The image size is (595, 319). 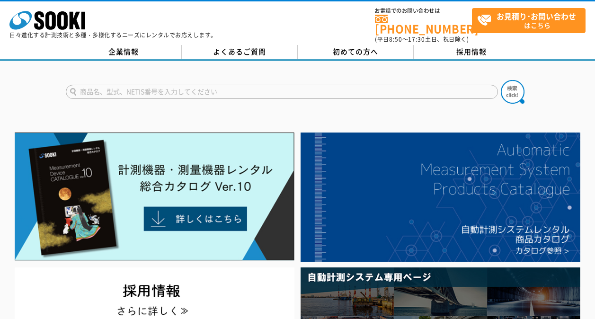 I want to click on a: お見積り･お問い合わせはこちら, so click(x=529, y=20).